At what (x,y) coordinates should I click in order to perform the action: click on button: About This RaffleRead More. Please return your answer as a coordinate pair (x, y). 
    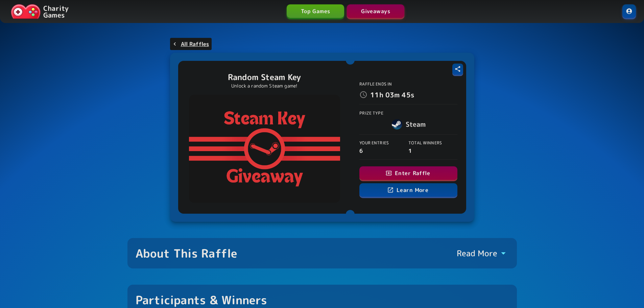
    Looking at the image, I should click on (322, 253).